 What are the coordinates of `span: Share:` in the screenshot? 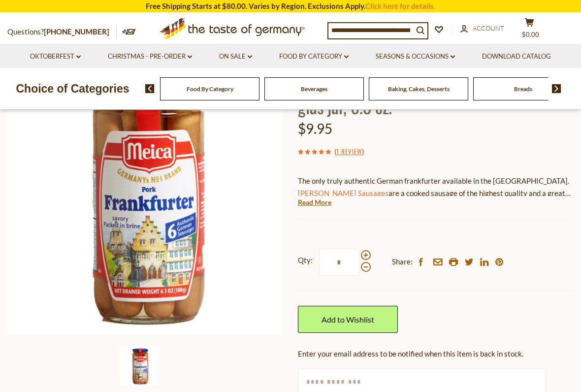 It's located at (402, 261).